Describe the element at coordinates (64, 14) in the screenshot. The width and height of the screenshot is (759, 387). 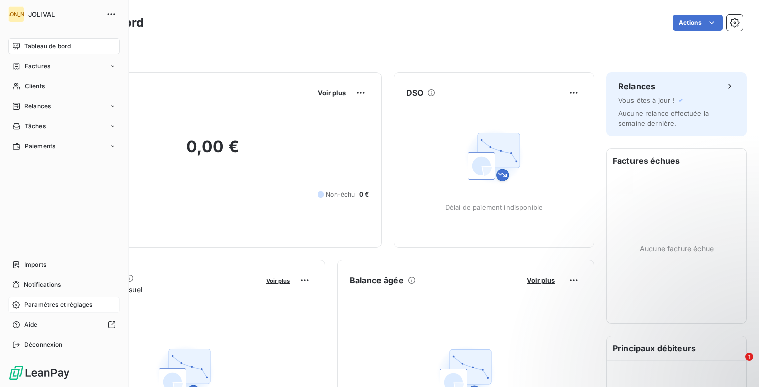
I see `span: JOLIVAL` at that location.